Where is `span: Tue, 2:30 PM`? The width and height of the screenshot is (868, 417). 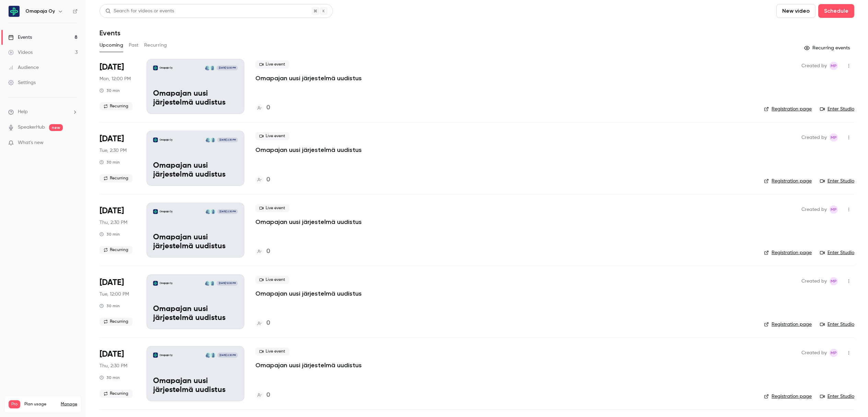
span: Tue, 2:30 PM is located at coordinates (113, 150).